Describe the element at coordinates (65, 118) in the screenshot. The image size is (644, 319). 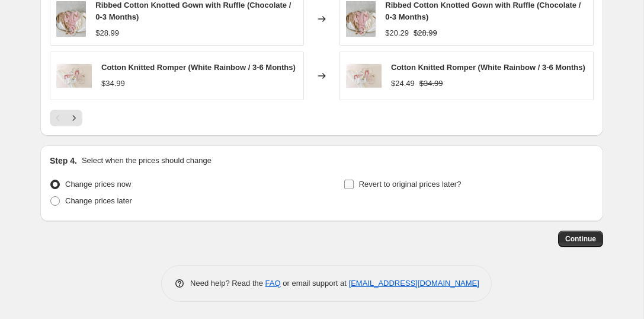
I see `nav: Pagination` at that location.